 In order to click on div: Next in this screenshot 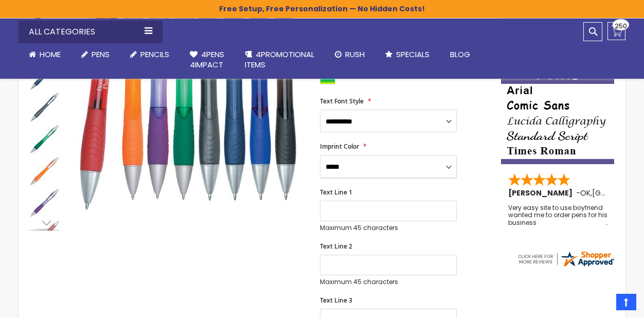, I will do `click(44, 223)`.